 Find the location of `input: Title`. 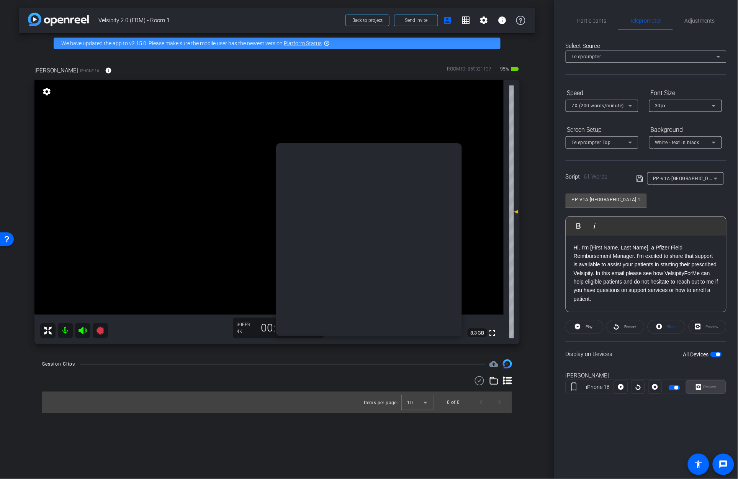

input: Title is located at coordinates (606, 200).